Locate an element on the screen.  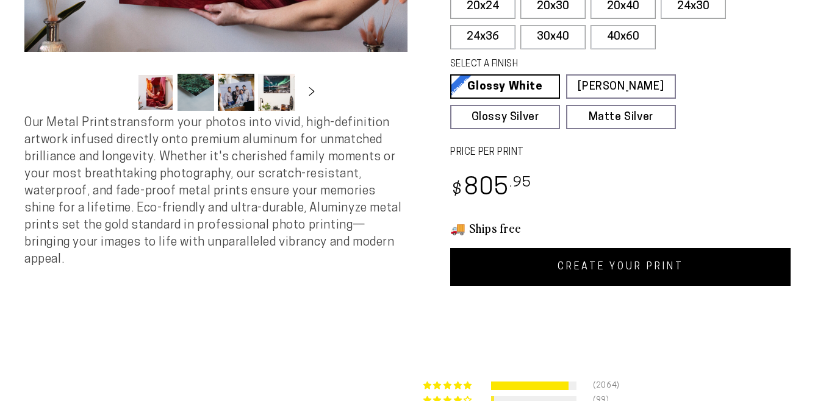
div: 91% (2064) reviews with 5 star rating is located at coordinates (448, 386).